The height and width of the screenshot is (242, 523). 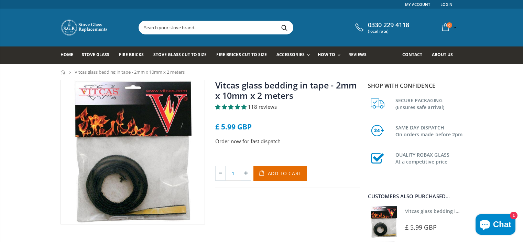 I want to click on span: Stove Glass, so click(x=96, y=54).